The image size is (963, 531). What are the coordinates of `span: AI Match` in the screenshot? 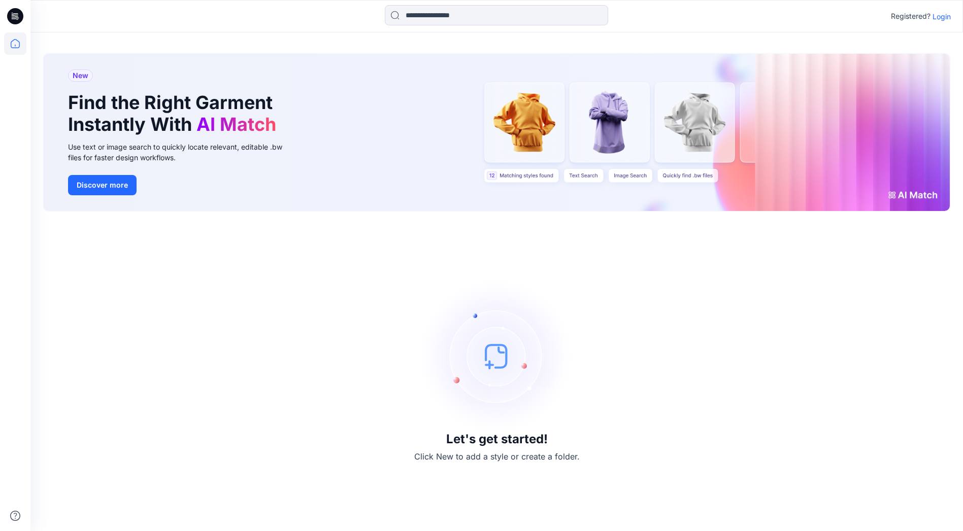 It's located at (236, 124).